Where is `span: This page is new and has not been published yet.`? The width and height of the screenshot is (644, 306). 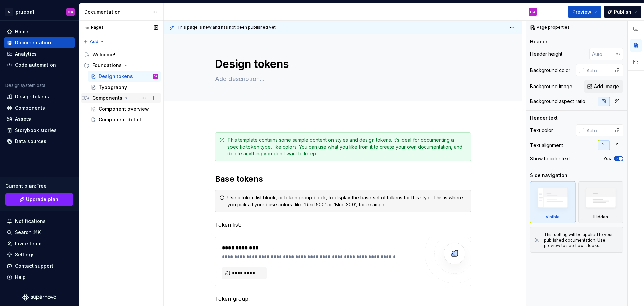 span: This page is new and has not been published yet. is located at coordinates (227, 27).